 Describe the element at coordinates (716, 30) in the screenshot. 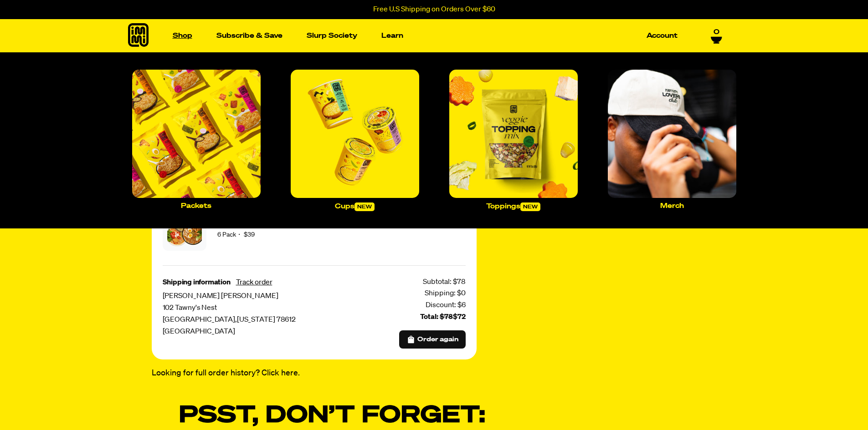

I see `span: 0` at that location.